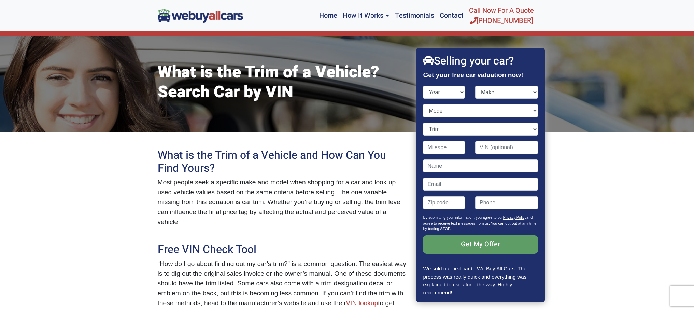  I want to click on a: Testimonials, so click(414, 16).